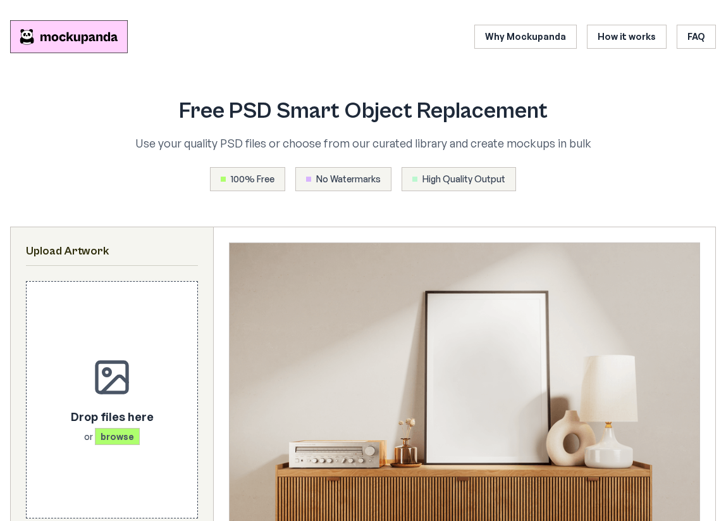 The image size is (726, 521). What do you see at coordinates (464, 179) in the screenshot?
I see `span: High Quality Output` at bounding box center [464, 179].